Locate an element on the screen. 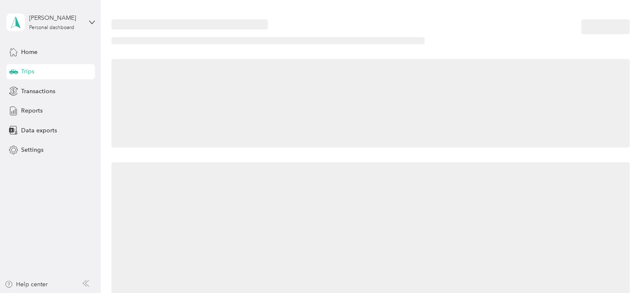 The width and height of the screenshot is (644, 293). span: Settings is located at coordinates (32, 150).